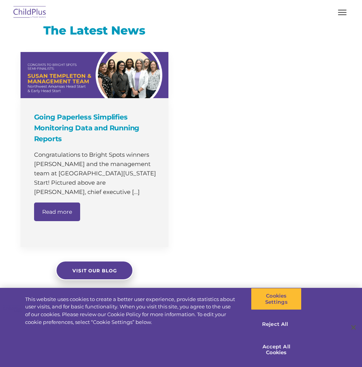 The image size is (362, 367). I want to click on button: Cookies Settings, so click(276, 298).